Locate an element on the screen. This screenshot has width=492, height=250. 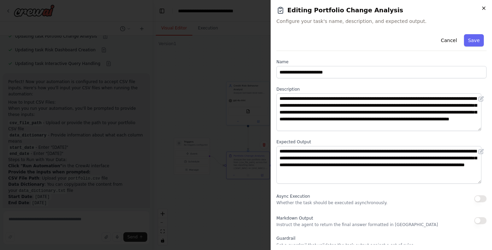
p: Set a guardrail that validates the task output against a set of rules. is located at coordinates (381, 245).